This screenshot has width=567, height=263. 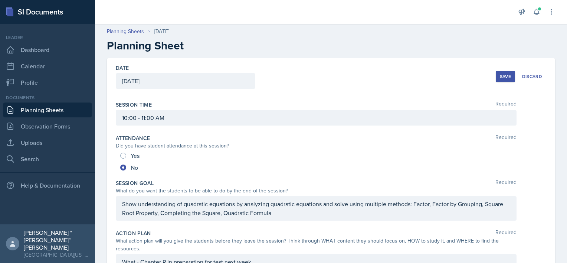 What do you see at coordinates (135, 183) in the screenshot?
I see `label: Session Goal` at bounding box center [135, 183].